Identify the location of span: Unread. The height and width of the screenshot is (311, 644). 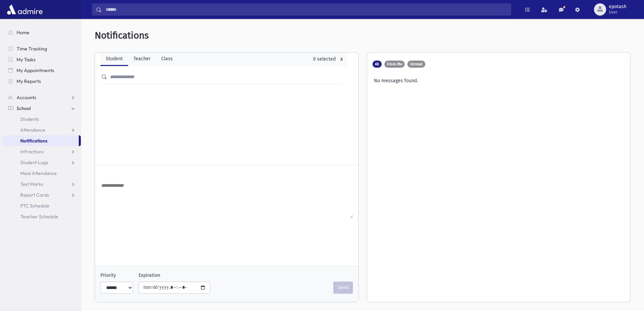
(416, 64).